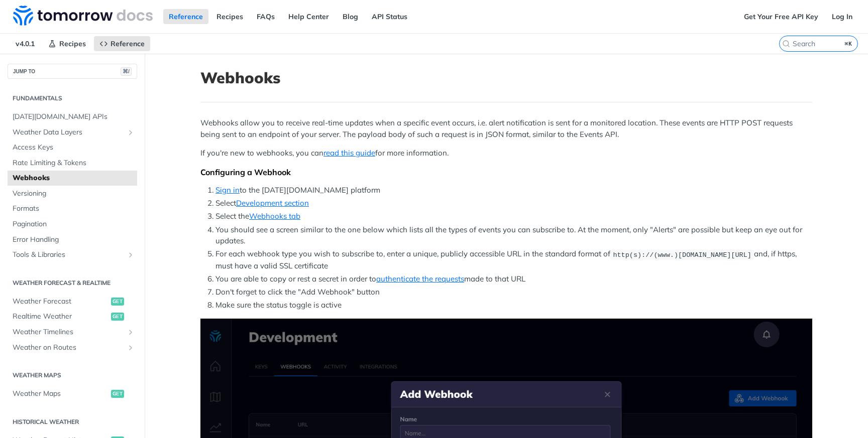 The width and height of the screenshot is (868, 438). What do you see at coordinates (73, 133) in the screenshot?
I see `a: Weather Data LayersShow subpages for Weather Data Layers` at bounding box center [73, 133].